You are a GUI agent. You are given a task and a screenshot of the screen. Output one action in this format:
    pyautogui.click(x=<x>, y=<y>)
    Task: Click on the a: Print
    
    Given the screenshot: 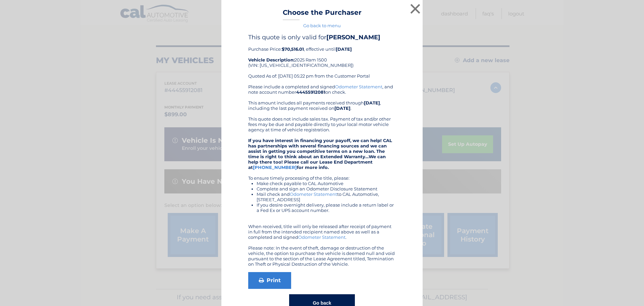 What is the action you would take?
    pyautogui.click(x=270, y=280)
    